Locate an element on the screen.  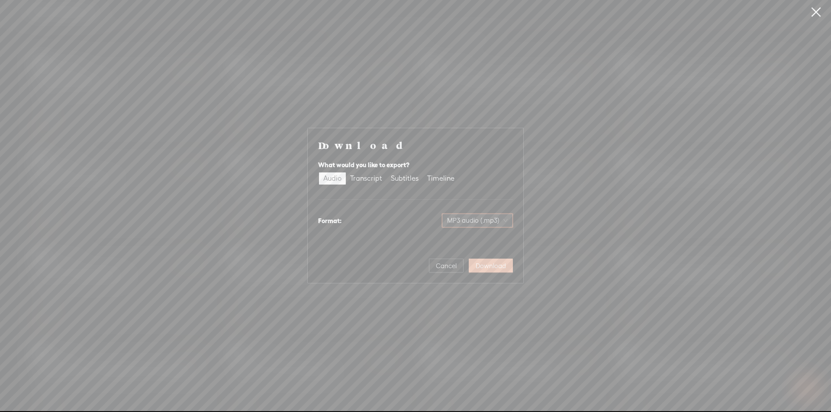
div: Format: is located at coordinates (330, 221).